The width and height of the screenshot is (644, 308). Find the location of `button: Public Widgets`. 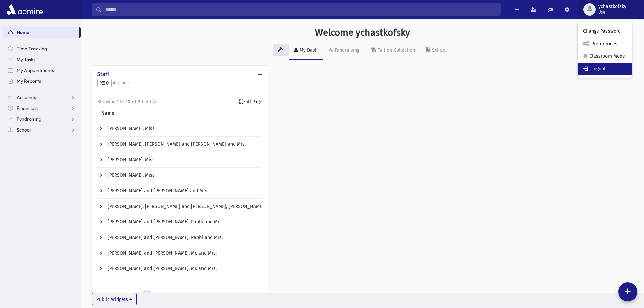

button: Public Widgets is located at coordinates (114, 299).